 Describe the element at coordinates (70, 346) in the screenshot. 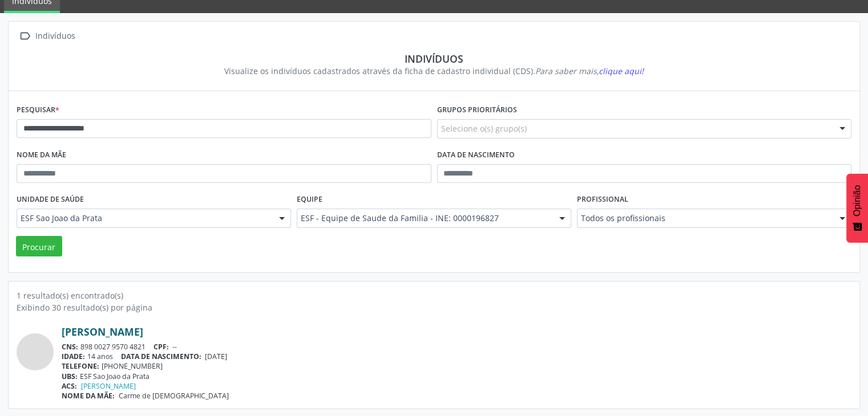

I see `font: CNS:` at that location.